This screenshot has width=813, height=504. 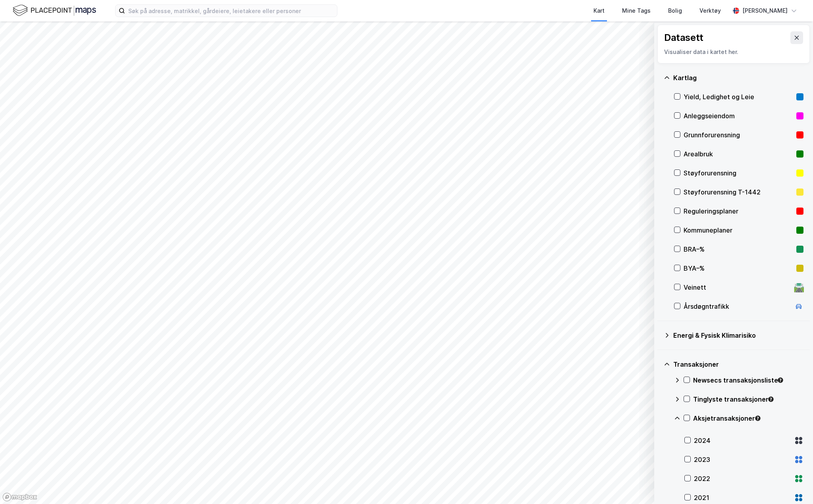 I want to click on div: Kart, so click(x=599, y=10).